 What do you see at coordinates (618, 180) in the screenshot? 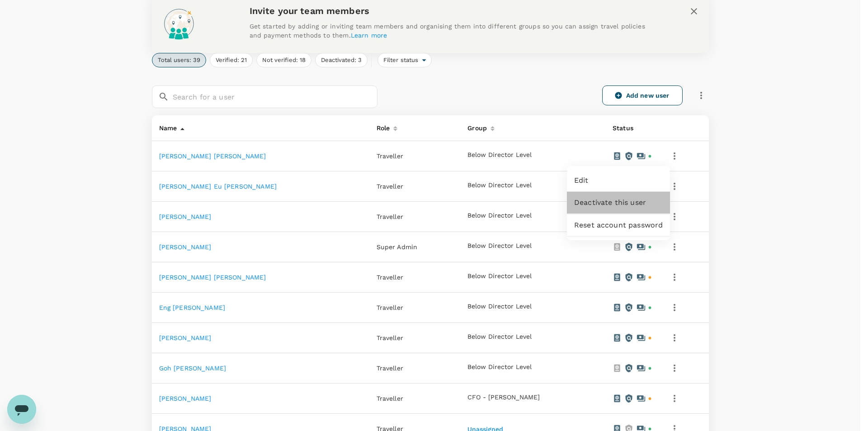
I see `a: Edit` at bounding box center [618, 180].